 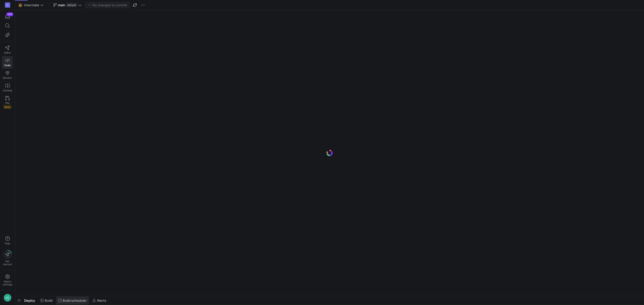 What do you see at coordinates (8, 90) in the screenshot?
I see `span: Catalog` at bounding box center [8, 90].